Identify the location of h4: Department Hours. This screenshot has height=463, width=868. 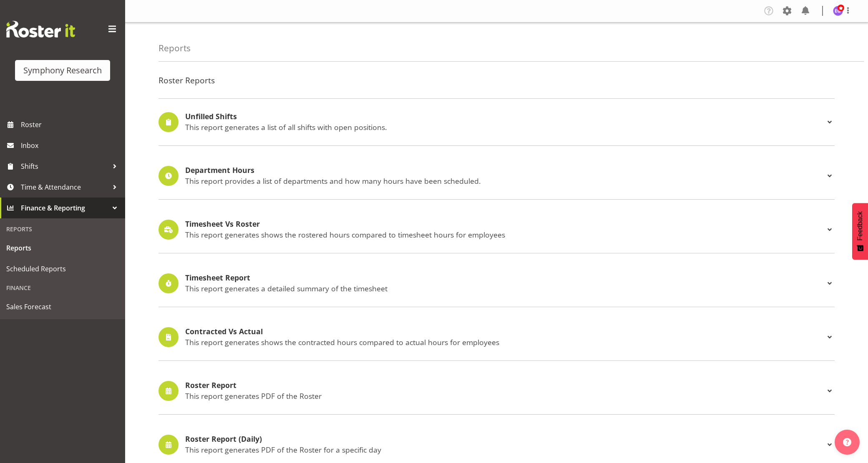
(505, 170).